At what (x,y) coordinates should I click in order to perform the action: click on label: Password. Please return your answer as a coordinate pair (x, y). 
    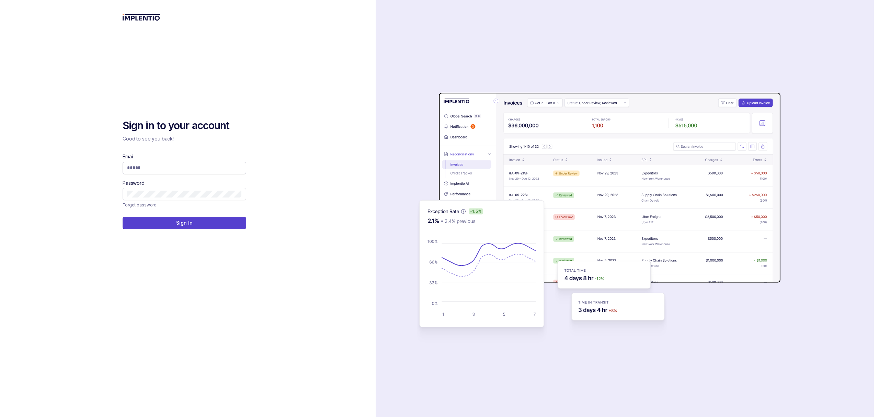
    Looking at the image, I should click on (134, 183).